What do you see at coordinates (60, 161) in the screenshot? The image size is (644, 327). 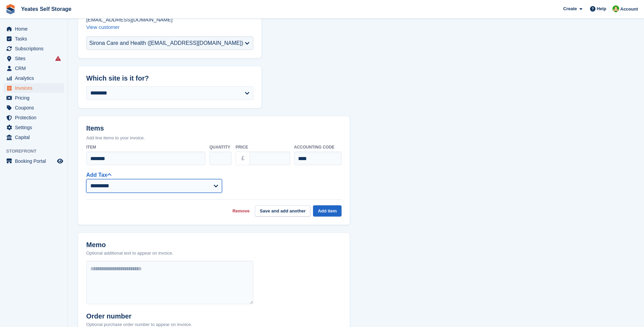 I see `a: Preview store` at bounding box center [60, 161].